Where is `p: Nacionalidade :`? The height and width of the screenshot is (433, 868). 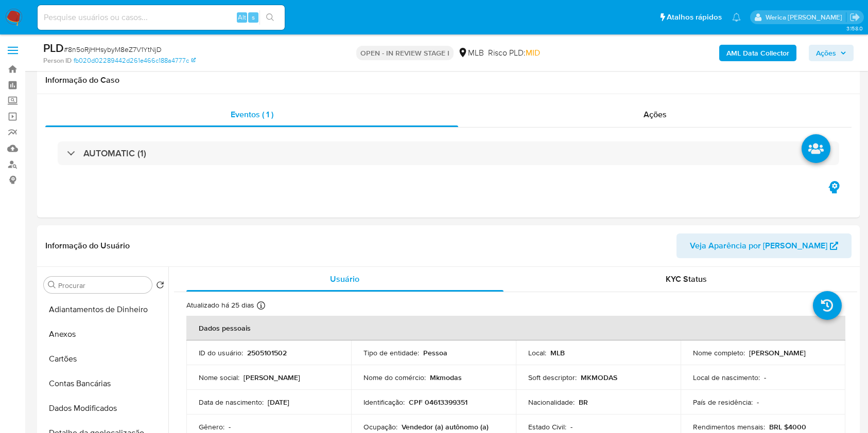
p: Nacionalidade : is located at coordinates (552, 403).